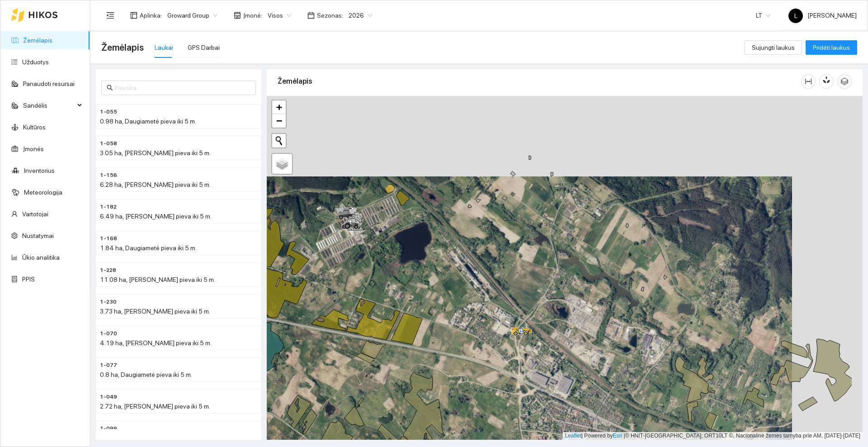  Describe the element at coordinates (808, 82) in the screenshot. I see `span: column-width` at that location.